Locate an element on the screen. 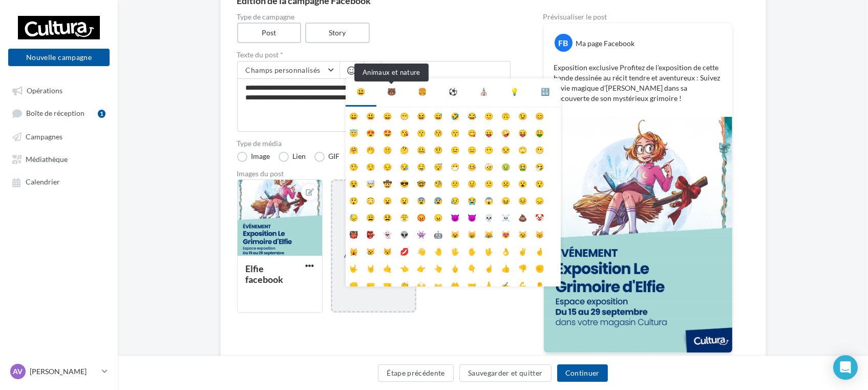  label: Story is located at coordinates (337, 33).